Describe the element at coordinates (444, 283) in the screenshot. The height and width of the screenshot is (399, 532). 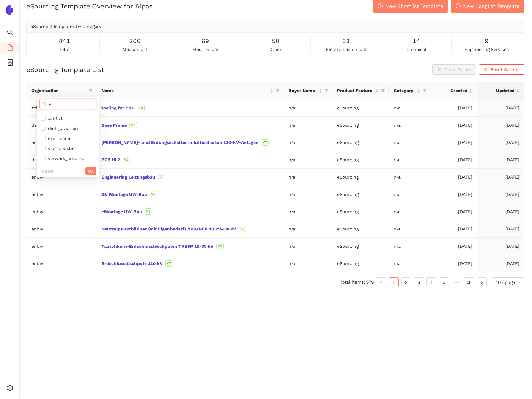
I see `a: 5` at that location.